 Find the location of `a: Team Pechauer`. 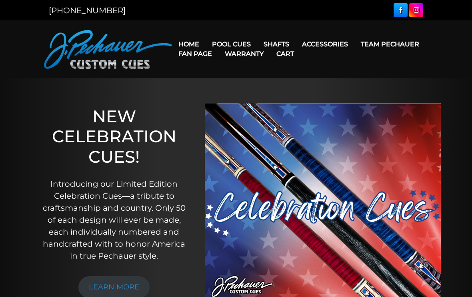

a: Team Pechauer is located at coordinates (390, 44).